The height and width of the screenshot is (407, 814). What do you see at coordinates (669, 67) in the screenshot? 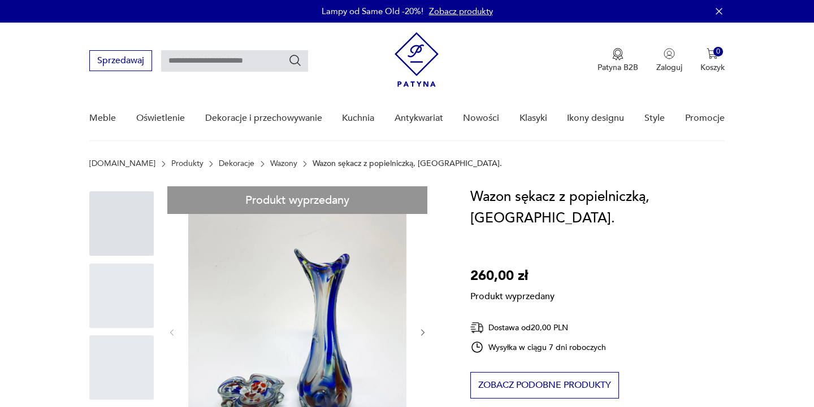
I see `p: Zaloguj` at bounding box center [669, 67].